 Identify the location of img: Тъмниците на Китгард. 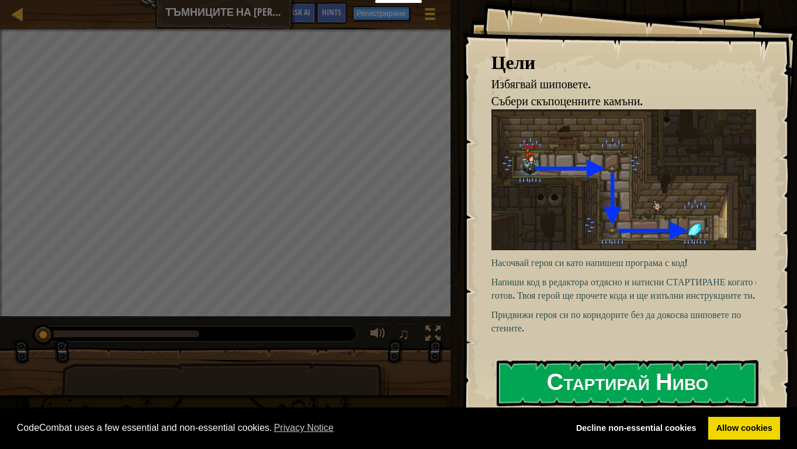
(629, 179).